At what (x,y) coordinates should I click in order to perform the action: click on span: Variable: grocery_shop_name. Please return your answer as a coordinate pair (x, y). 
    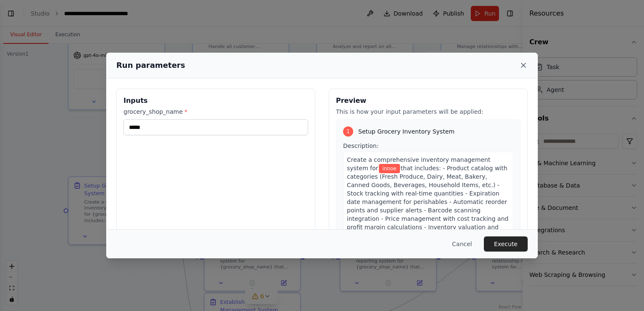
    Looking at the image, I should click on (389, 168).